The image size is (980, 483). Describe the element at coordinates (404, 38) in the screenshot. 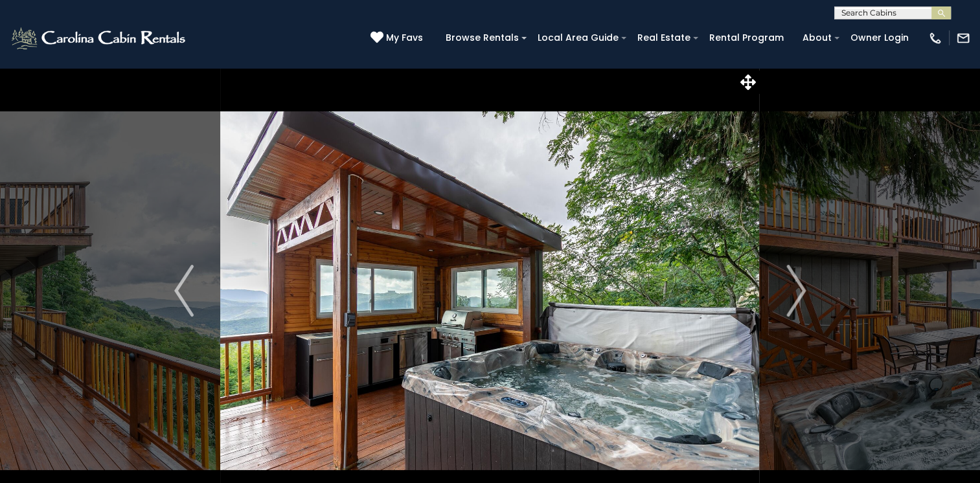

I see `span: My Favs` at that location.